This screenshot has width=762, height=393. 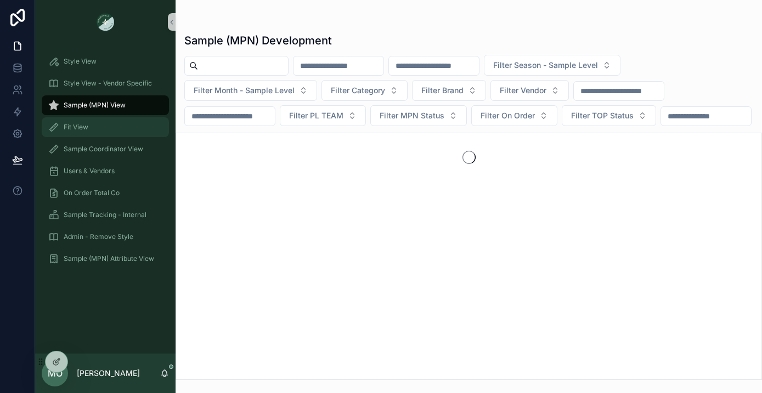 I want to click on div: scrollable content, so click(x=105, y=163).